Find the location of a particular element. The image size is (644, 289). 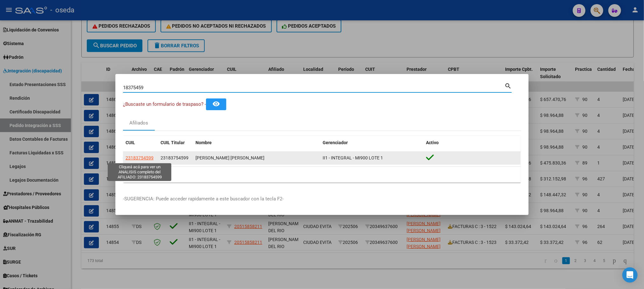

mat-icon: remove_red_eye is located at coordinates (216, 104).